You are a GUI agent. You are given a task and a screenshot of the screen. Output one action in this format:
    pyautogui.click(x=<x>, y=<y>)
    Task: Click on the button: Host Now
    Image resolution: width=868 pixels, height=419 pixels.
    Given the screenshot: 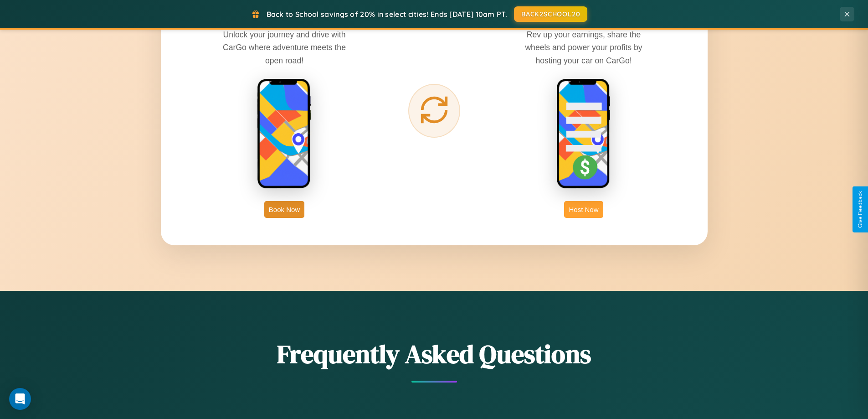 What is the action you would take?
    pyautogui.click(x=583, y=209)
    